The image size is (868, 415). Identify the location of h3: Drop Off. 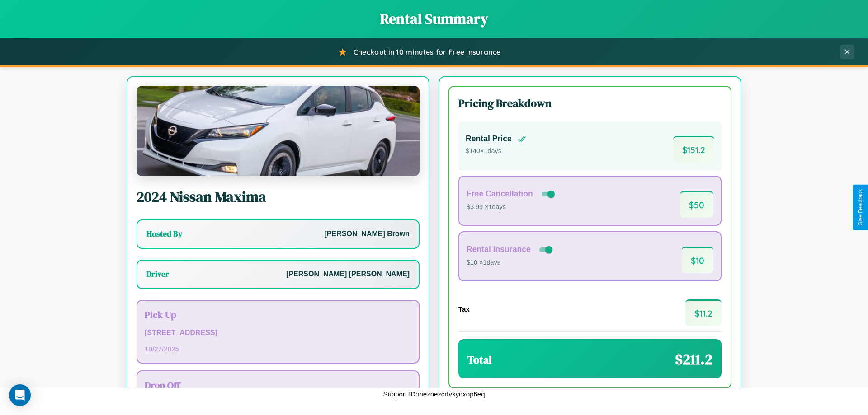
(278, 385).